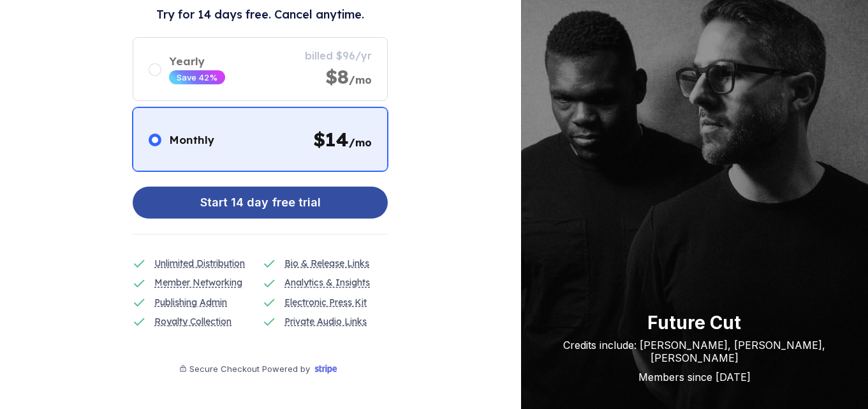 This screenshot has height=409, width=868. What do you see at coordinates (191, 303) in the screenshot?
I see `div: Publishing Admin` at bounding box center [191, 303].